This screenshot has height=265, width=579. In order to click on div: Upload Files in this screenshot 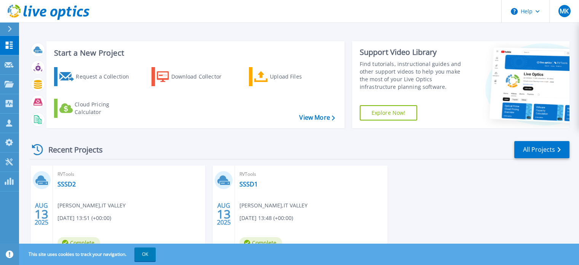, I will do `click(300, 77)`.